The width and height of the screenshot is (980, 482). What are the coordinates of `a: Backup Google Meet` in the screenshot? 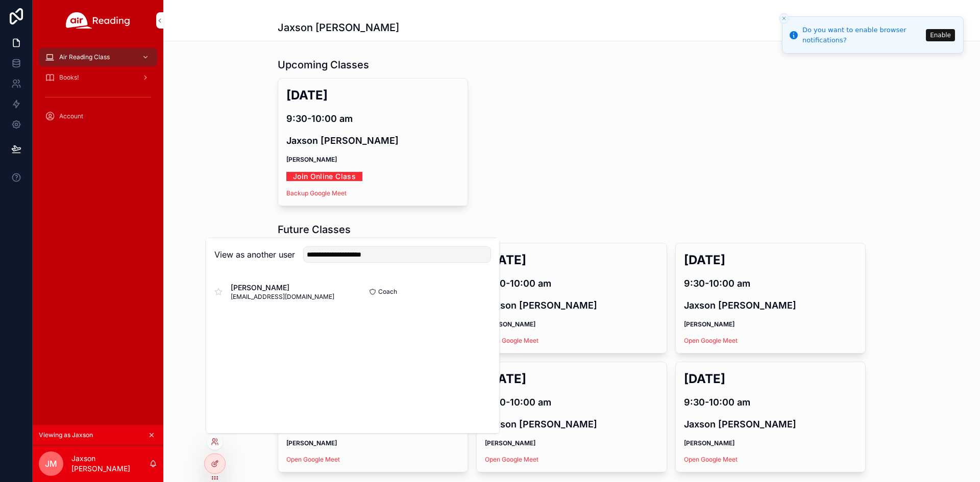 It's located at (316, 193).